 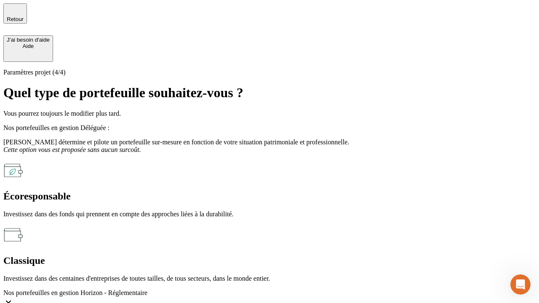 I want to click on p: Investissez dans des fonds qui prennent en compte des approches liées à la durabilité., so click(x=269, y=214).